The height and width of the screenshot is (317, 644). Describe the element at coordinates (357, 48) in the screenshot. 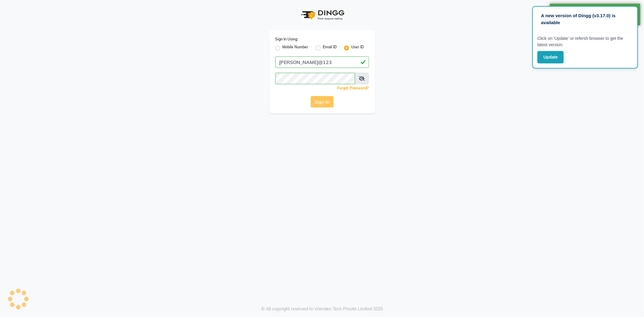

I see `label: User ID` at that location.